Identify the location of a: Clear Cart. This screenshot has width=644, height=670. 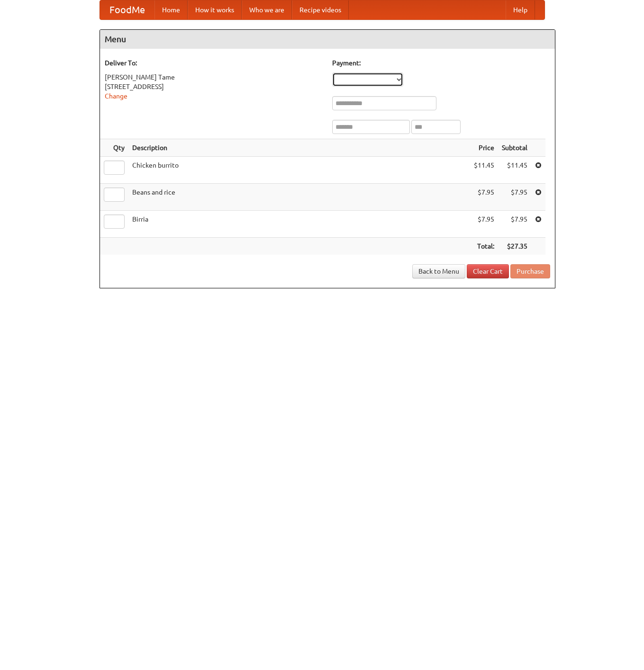
(487, 271).